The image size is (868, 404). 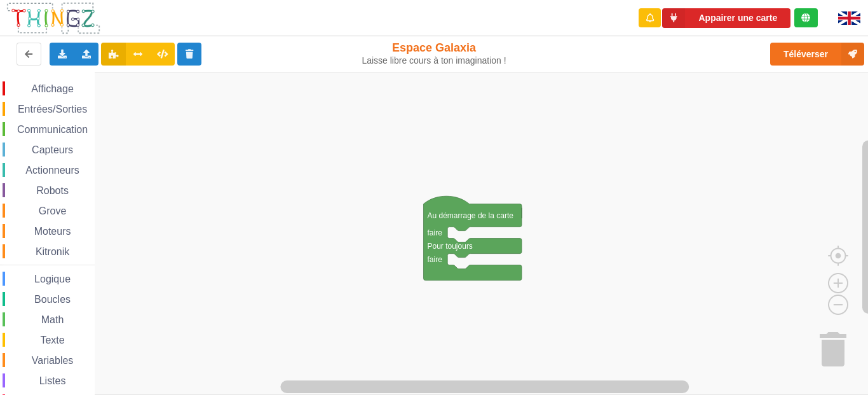 I want to click on div: Tu es connecté au serveur de création de Thingz, so click(x=805, y=18).